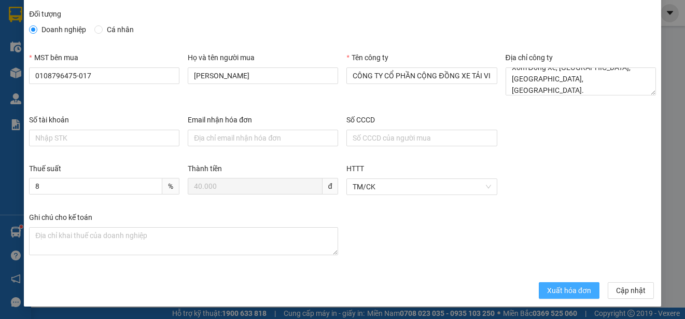  Describe the element at coordinates (330, 186) in the screenshot. I see `span: đ` at that location.